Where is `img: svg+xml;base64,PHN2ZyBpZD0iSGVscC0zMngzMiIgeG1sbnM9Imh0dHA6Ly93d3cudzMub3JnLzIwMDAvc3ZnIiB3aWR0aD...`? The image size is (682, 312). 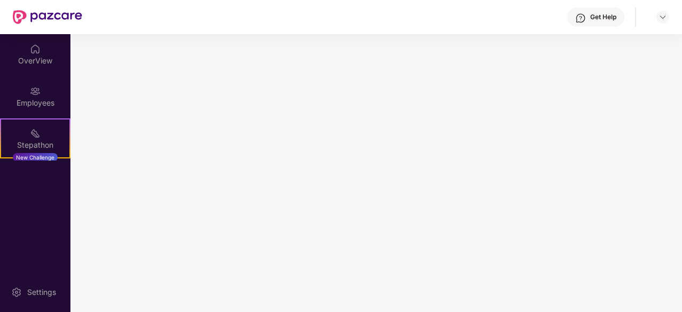 img: svg+xml;base64,PHN2ZyBpZD0iSGVscC0zMngzMiIgeG1sbnM9Imh0dHA6Ly93d3cudzMub3JnLzIwMDAvc3ZnIiB3aWR0aD... is located at coordinates (581, 18).